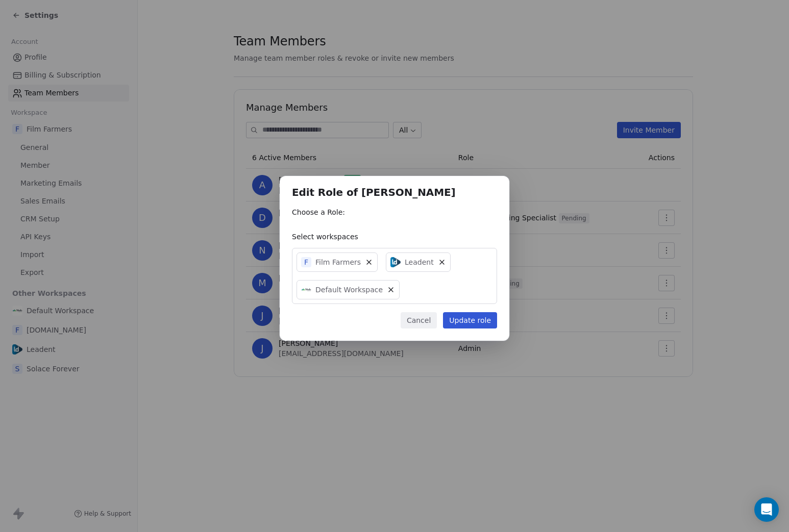  What do you see at coordinates (338, 262) in the screenshot?
I see `span: Film Farmers` at bounding box center [338, 262].